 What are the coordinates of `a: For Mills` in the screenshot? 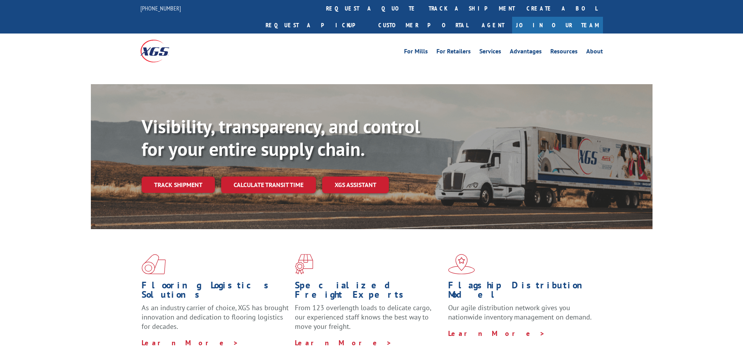 It's located at (416, 53).